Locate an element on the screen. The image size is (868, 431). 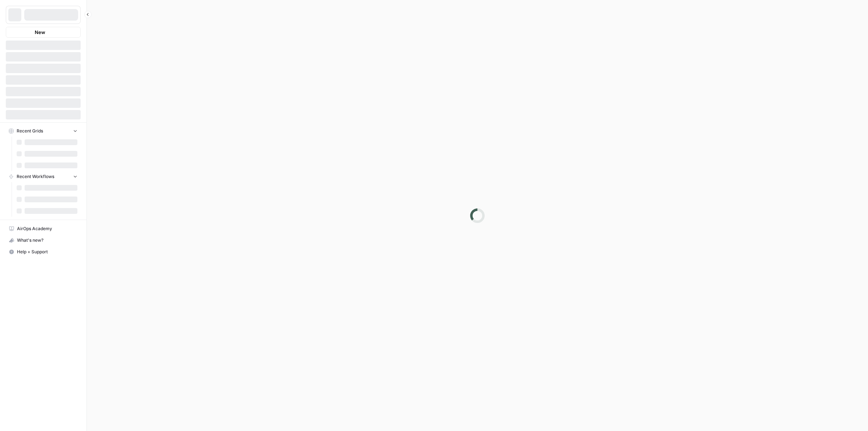
span: Help + Support is located at coordinates (47, 252).